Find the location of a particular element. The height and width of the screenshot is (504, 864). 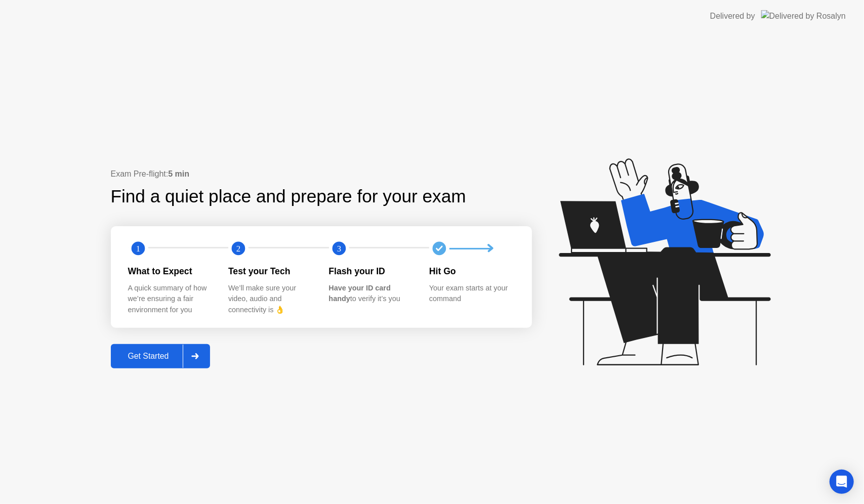

img: Delivered by Rosalyn is located at coordinates (803, 16).